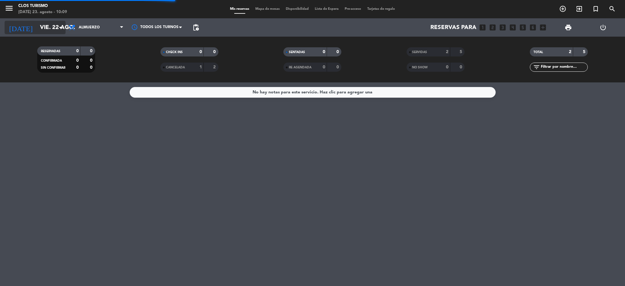 Image resolution: width=625 pixels, height=286 pixels. Describe the element at coordinates (196, 27) in the screenshot. I see `span: pending_actions` at that location.